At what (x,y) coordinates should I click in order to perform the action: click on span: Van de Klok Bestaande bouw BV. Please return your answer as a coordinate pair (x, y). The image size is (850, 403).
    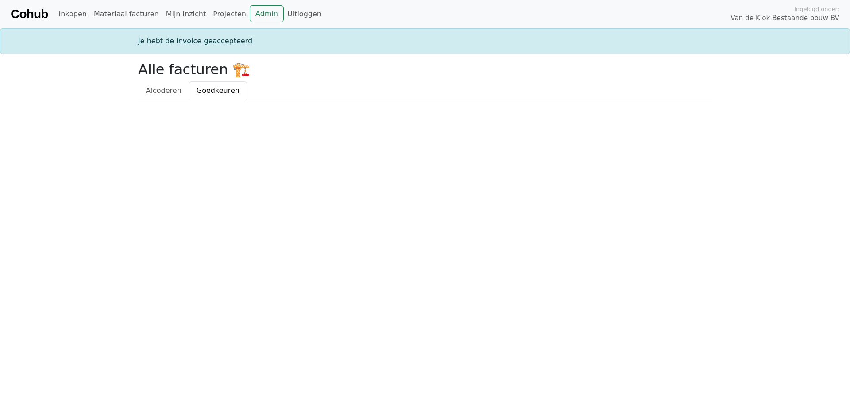
    Looking at the image, I should click on (785, 18).